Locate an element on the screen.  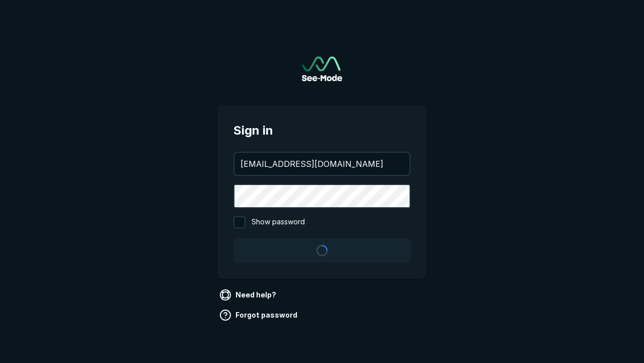
input: your@email.com is located at coordinates (322, 164).